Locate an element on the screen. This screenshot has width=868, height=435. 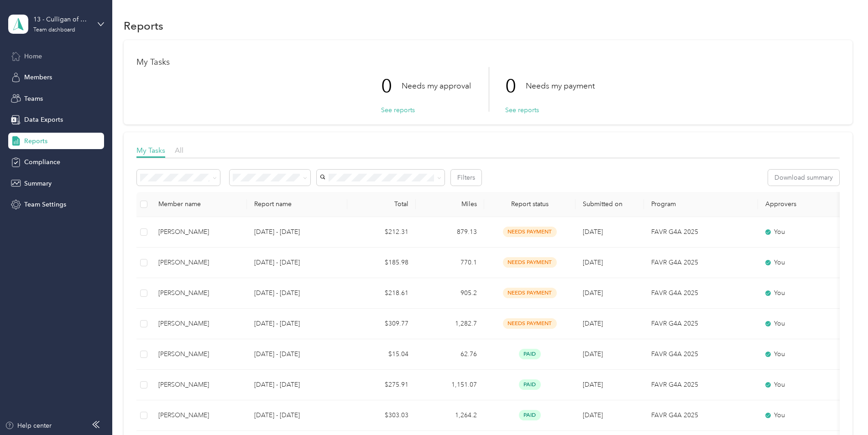
td: 879.13 is located at coordinates (450, 232).